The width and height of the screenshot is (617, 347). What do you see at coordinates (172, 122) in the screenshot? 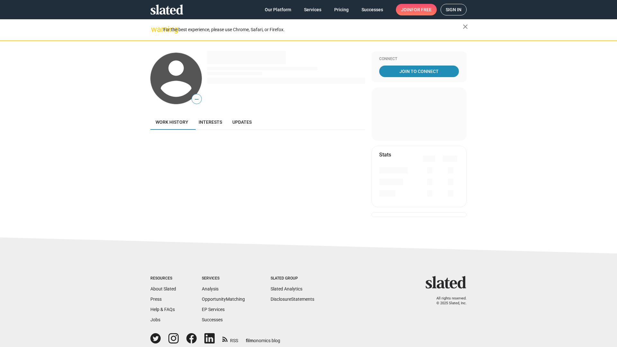
I see `span: Work history` at bounding box center [172, 122].